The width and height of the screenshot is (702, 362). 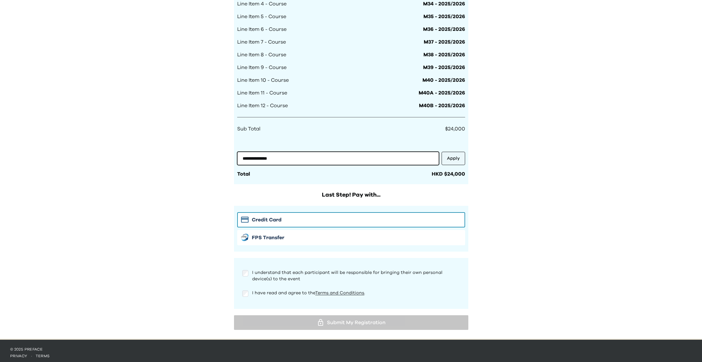 I want to click on a: terms, so click(x=43, y=356).